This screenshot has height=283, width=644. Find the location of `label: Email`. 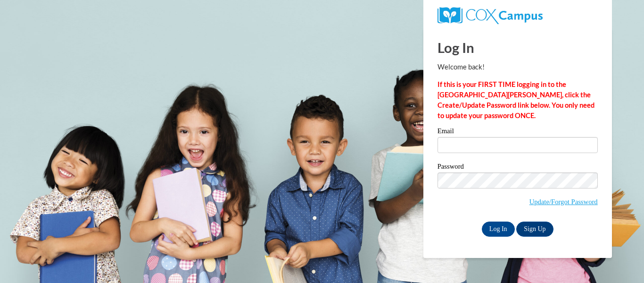

label: Email is located at coordinates (518, 132).